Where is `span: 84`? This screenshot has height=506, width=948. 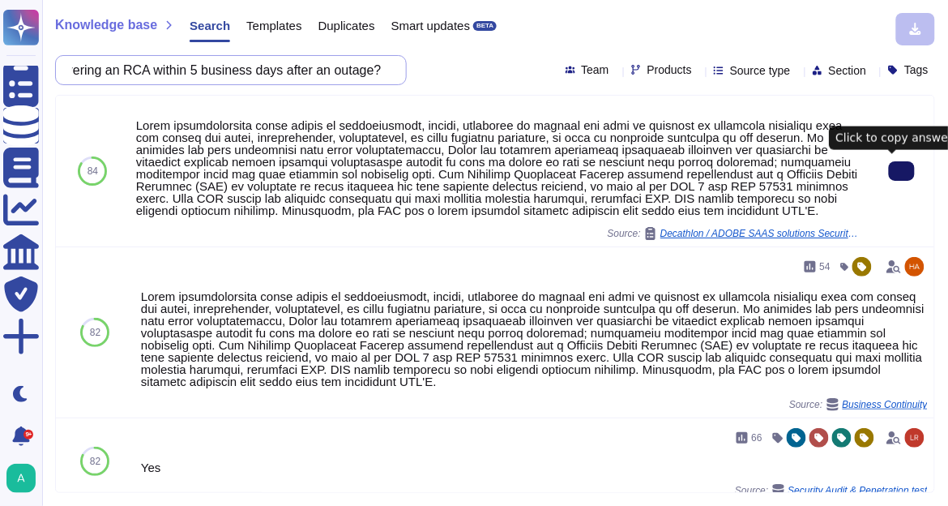
span: 84 is located at coordinates (92, 171).